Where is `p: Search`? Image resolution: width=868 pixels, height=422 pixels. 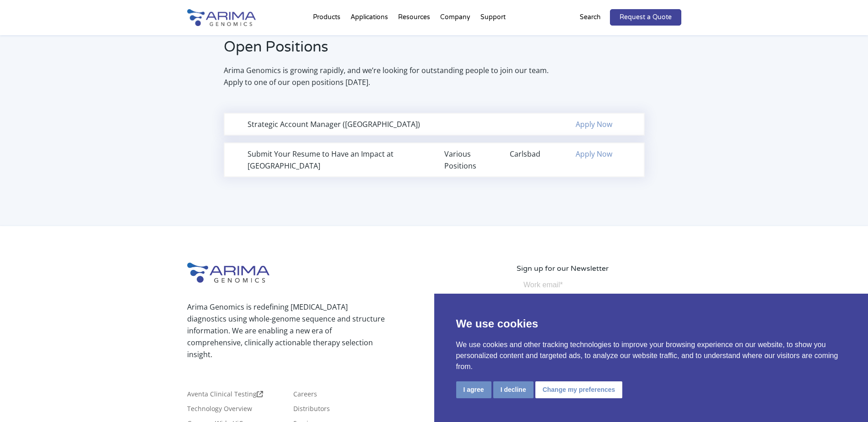
p: Search is located at coordinates (590, 17).